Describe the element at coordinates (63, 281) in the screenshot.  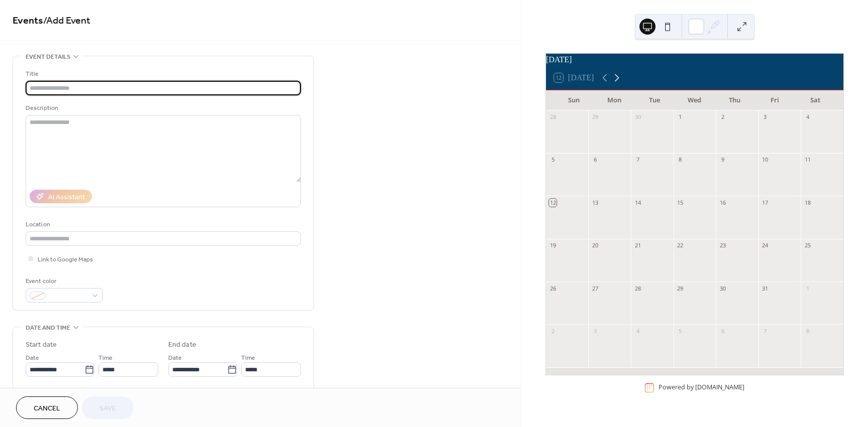
I see `div: Event color` at that location.